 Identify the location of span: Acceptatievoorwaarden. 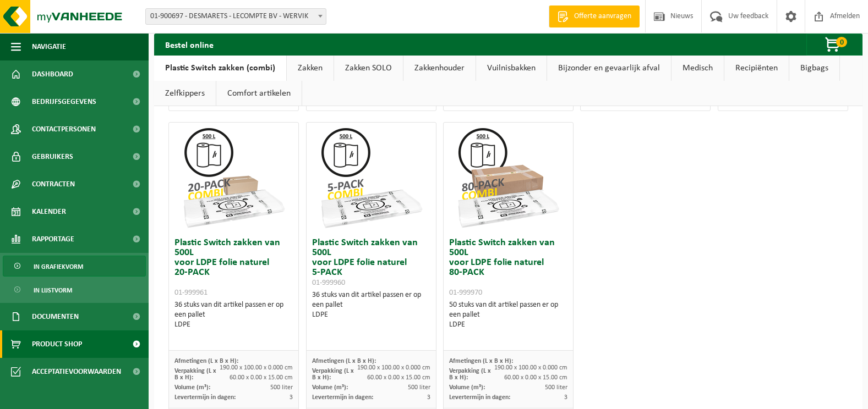
(76, 372).